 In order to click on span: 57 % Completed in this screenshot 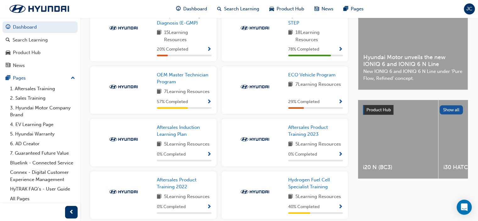, I will do `click(172, 102)`.